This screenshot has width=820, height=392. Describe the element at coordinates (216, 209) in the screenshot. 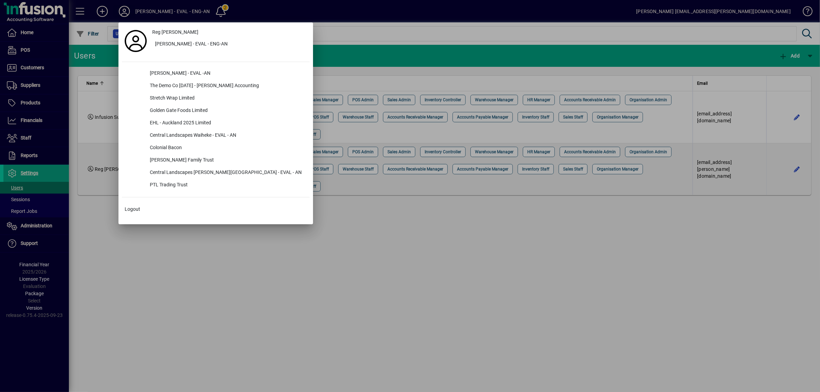

I see `button: Logout` at that location.